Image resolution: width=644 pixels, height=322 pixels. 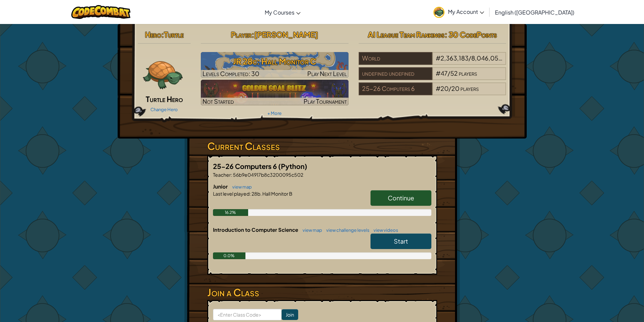 What do you see at coordinates (274, 93) in the screenshot?
I see `a: Not StartedPlay Tournament` at bounding box center [274, 93].